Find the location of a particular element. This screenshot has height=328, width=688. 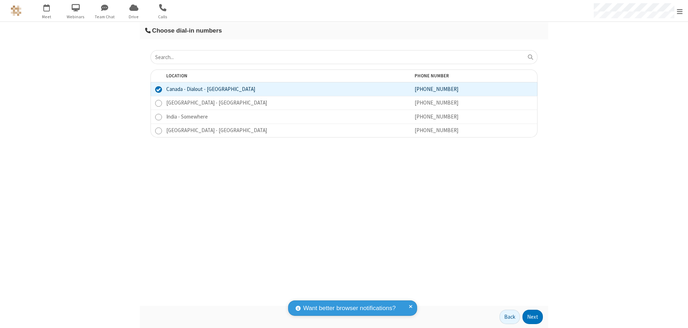

span: Calls is located at coordinates (163, 17).